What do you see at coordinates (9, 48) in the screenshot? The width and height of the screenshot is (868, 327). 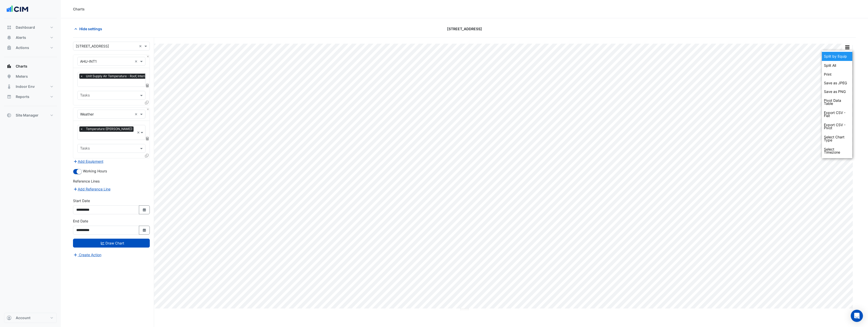 I see `app-icon: Actions` at bounding box center [9, 48].